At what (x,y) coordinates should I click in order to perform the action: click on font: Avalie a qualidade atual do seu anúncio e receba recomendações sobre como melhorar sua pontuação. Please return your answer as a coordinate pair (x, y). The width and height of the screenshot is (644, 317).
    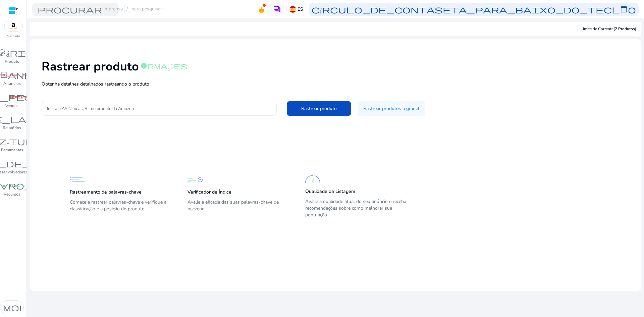
    Looking at the image, I should click on (356, 208).